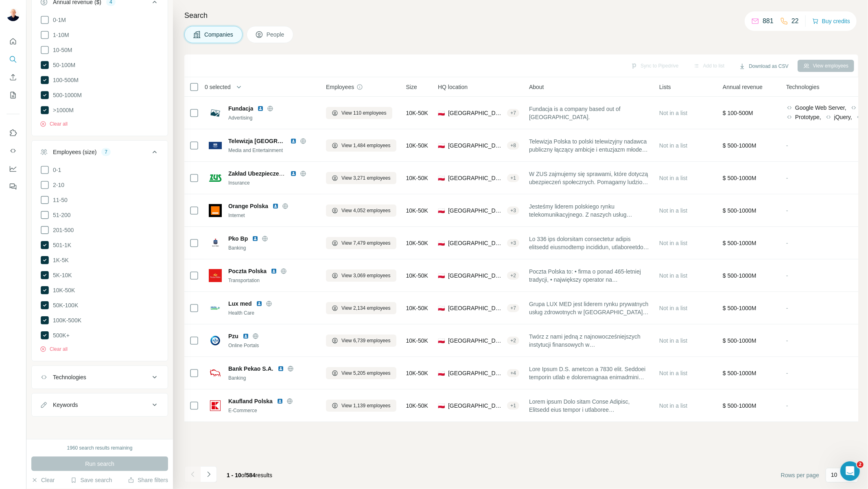  Describe the element at coordinates (272, 215) in the screenshot. I see `div: Internet` at that location.